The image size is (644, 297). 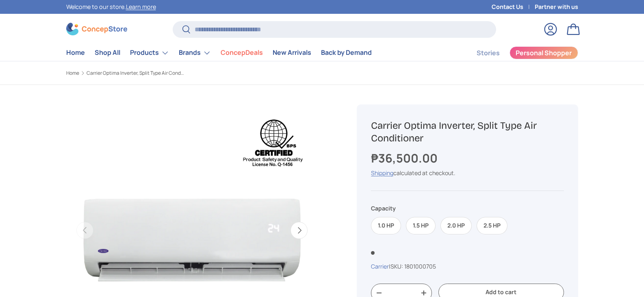 What do you see at coordinates (219, 53) in the screenshot?
I see `nav: Primary` at bounding box center [219, 53].